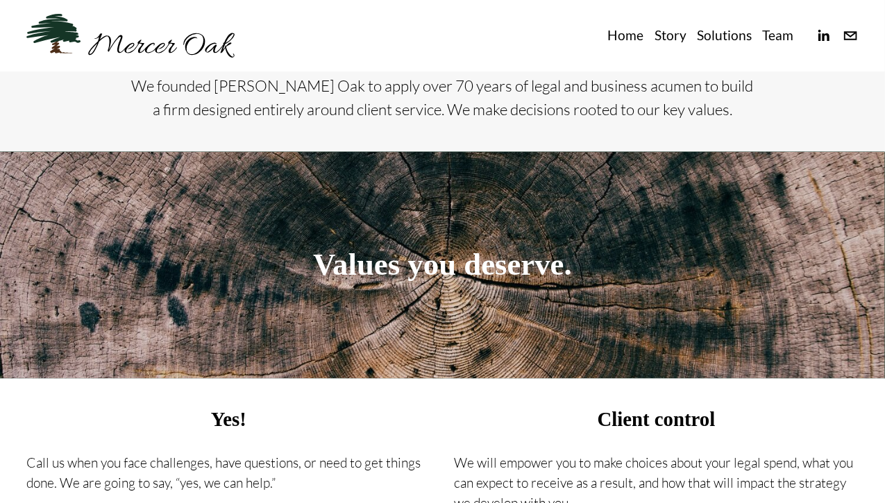 Image resolution: width=885 pixels, height=503 pixels. What do you see at coordinates (724, 35) in the screenshot?
I see `a: Solutions` at bounding box center [724, 35].